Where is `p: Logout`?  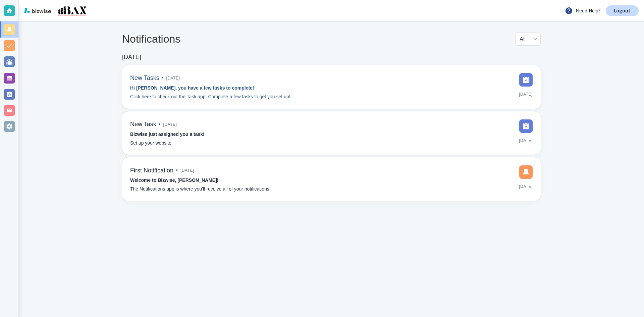 p: Logout is located at coordinates (622, 11).